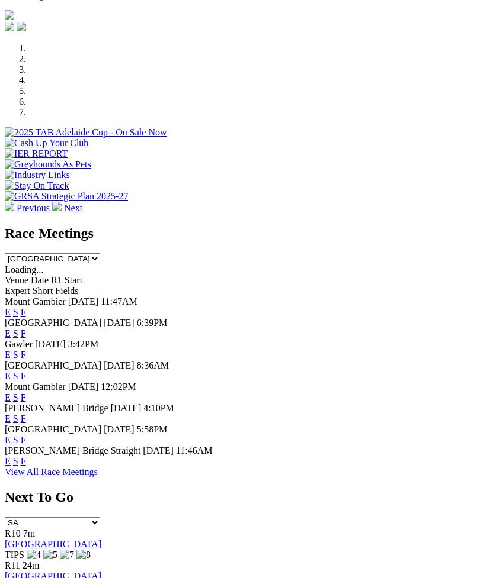 The height and width of the screenshot is (578, 480). What do you see at coordinates (29, 533) in the screenshot?
I see `span: 7m` at bounding box center [29, 533].